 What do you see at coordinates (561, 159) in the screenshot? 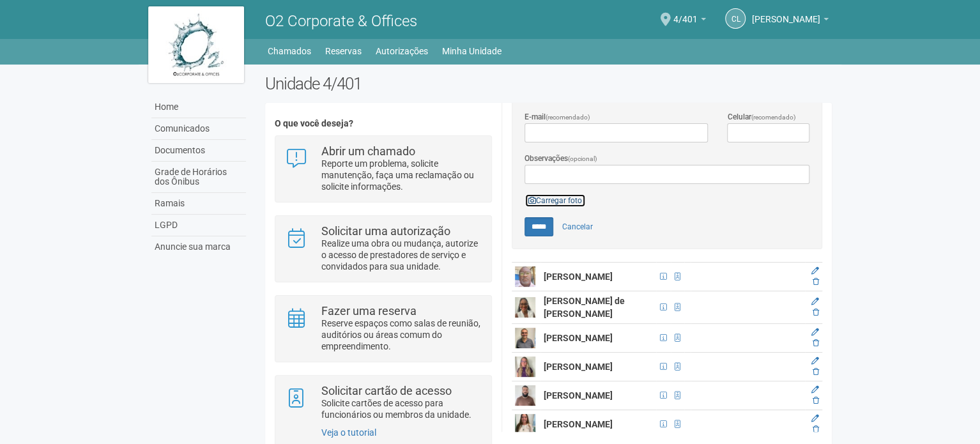
I see `label: Observações` at bounding box center [561, 159].